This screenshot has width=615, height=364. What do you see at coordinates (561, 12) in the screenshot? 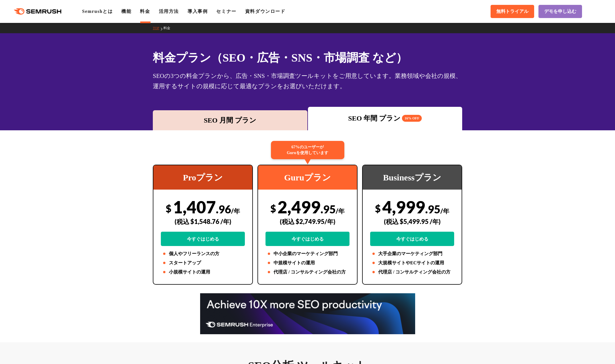
I see `span: デモを申し込む` at bounding box center [561, 12].